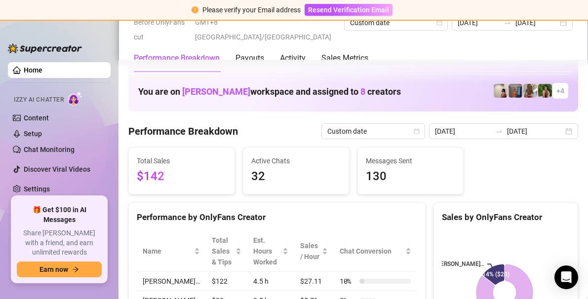  Describe the element at coordinates (293, 58) in the screenshot. I see `div: Activity` at that location.